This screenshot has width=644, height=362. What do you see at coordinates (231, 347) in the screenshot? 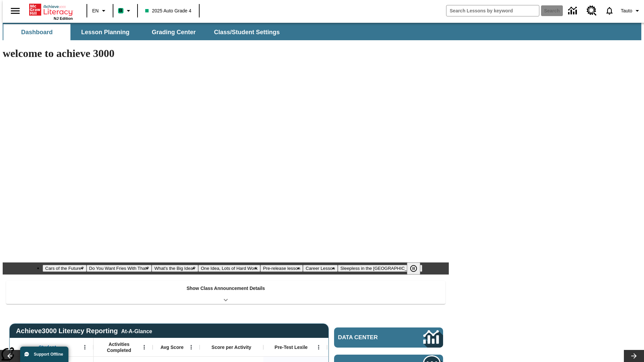
I see `span: Score per Activity` at bounding box center [231, 347].